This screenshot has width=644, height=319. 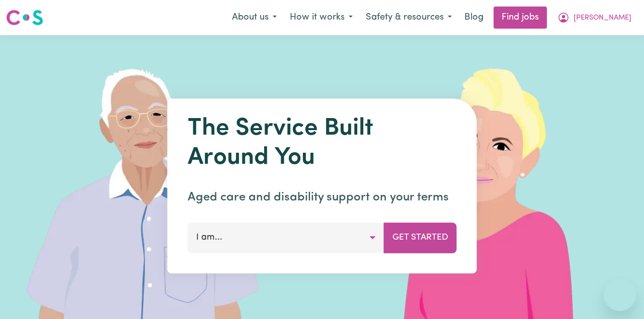 What do you see at coordinates (474, 18) in the screenshot?
I see `a: Blog` at bounding box center [474, 18].